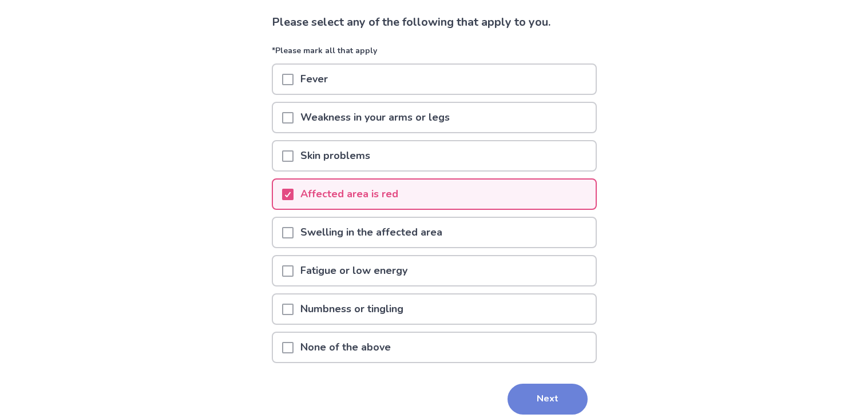  Describe the element at coordinates (349, 194) in the screenshot. I see `p: Affected area is red` at that location.